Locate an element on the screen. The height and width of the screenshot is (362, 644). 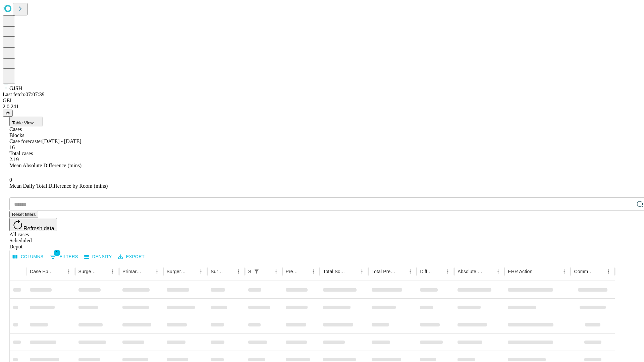
div: Difference is located at coordinates (426, 271).